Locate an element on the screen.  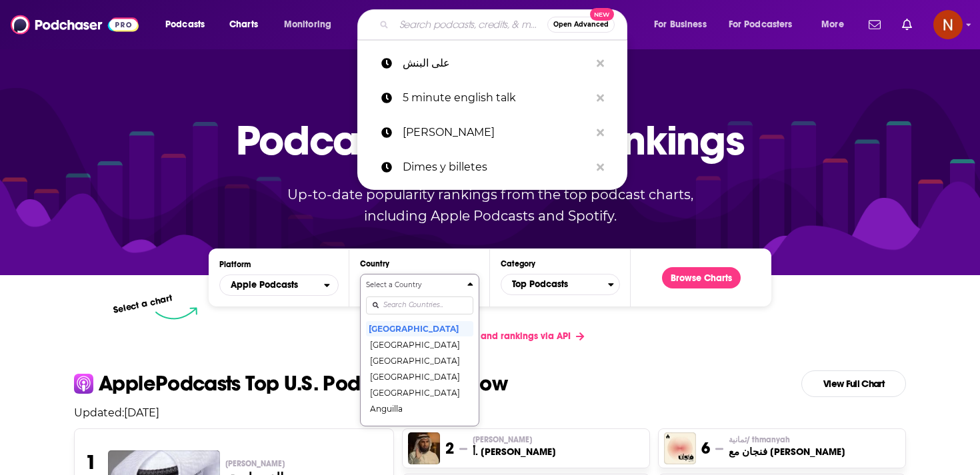
img: فنجان مع عبدالرحمن أبومالح is located at coordinates (680, 448).